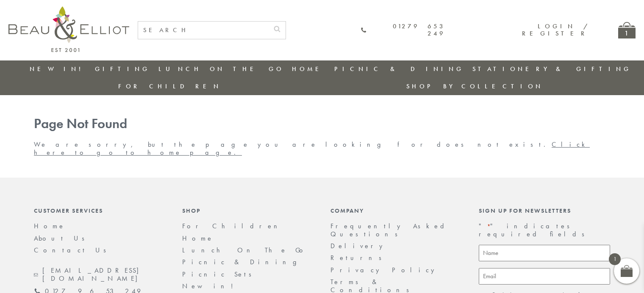 The width and height of the screenshot is (644, 293). I want to click on a: 01279 653 249, so click(403, 30).